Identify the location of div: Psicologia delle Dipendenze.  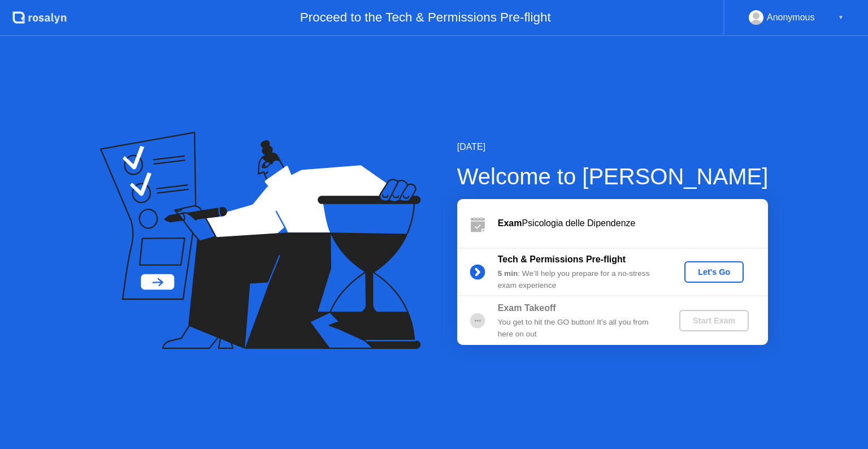
(633, 223).